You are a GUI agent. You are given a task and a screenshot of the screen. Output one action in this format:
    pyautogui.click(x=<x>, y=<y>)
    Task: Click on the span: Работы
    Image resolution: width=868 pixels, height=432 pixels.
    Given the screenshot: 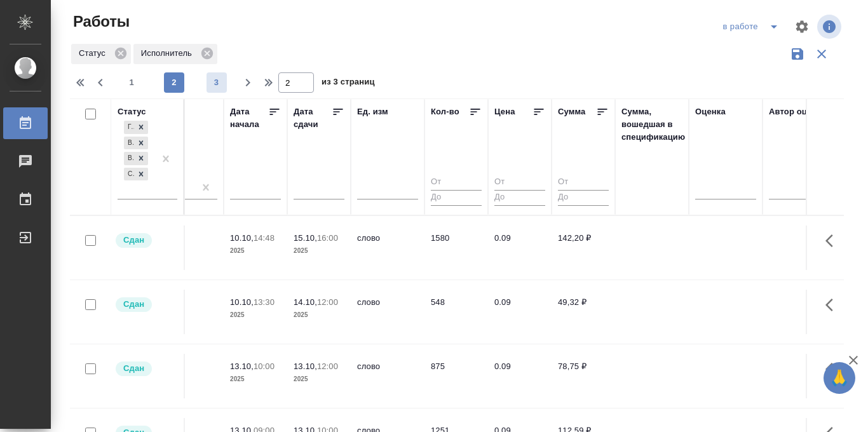 What is the action you would take?
    pyautogui.click(x=100, y=22)
    